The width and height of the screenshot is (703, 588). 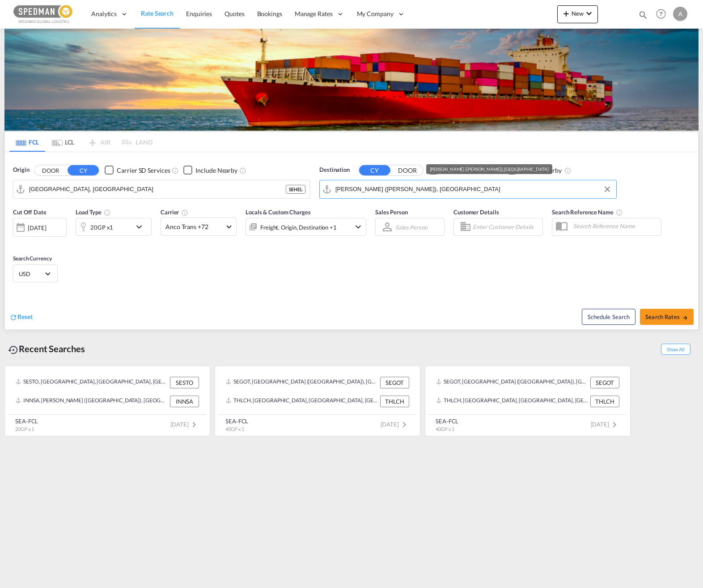 What do you see at coordinates (577, 13) in the screenshot?
I see `span: New` at bounding box center [577, 13].